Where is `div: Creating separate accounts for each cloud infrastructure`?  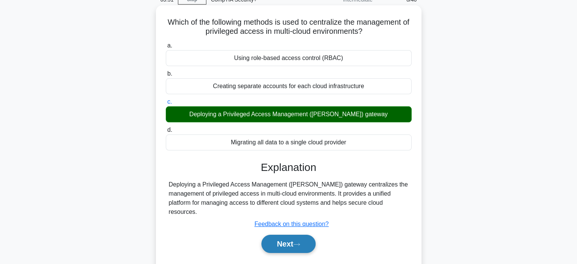 div: Creating separate accounts for each cloud infrastructure is located at coordinates (289, 86).